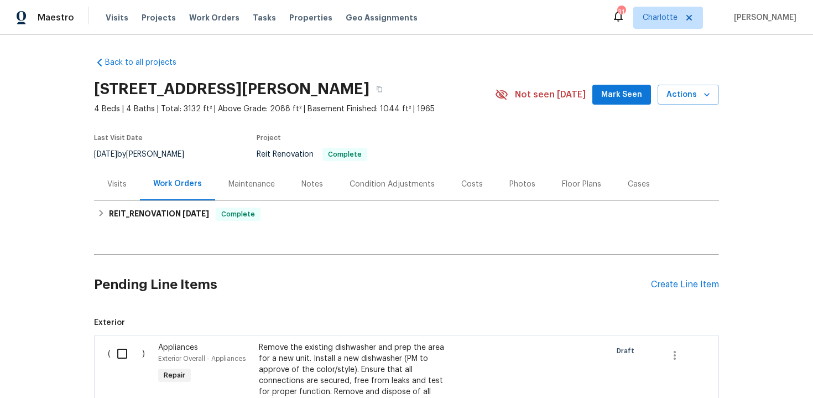 This screenshot has width=813, height=398. Describe the element at coordinates (311, 18) in the screenshot. I see `span: Properties` at that location.